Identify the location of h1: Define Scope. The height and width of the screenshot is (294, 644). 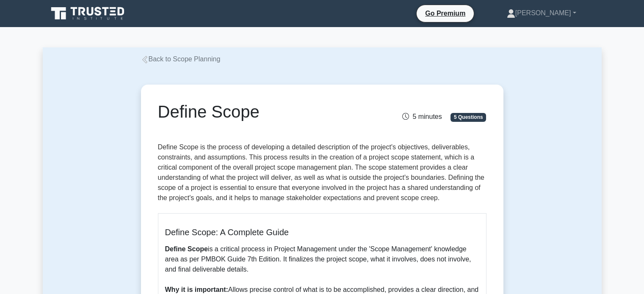
(265, 112).